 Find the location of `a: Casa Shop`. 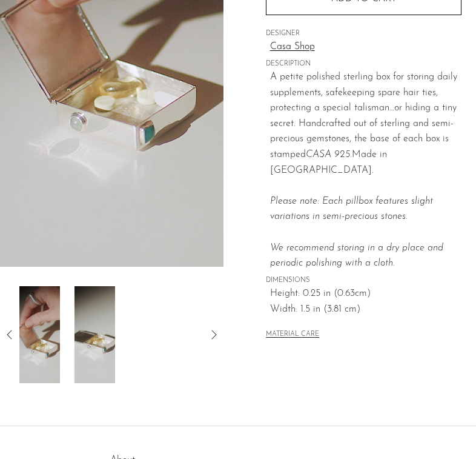

a: Casa Shop is located at coordinates (365, 48).